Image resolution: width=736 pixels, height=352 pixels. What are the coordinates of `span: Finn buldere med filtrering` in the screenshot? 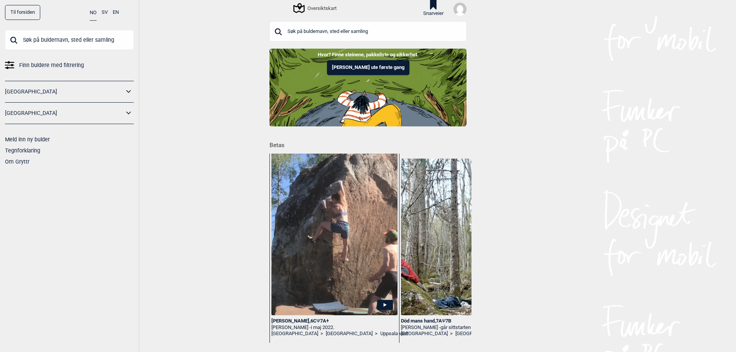 It's located at (51, 65).